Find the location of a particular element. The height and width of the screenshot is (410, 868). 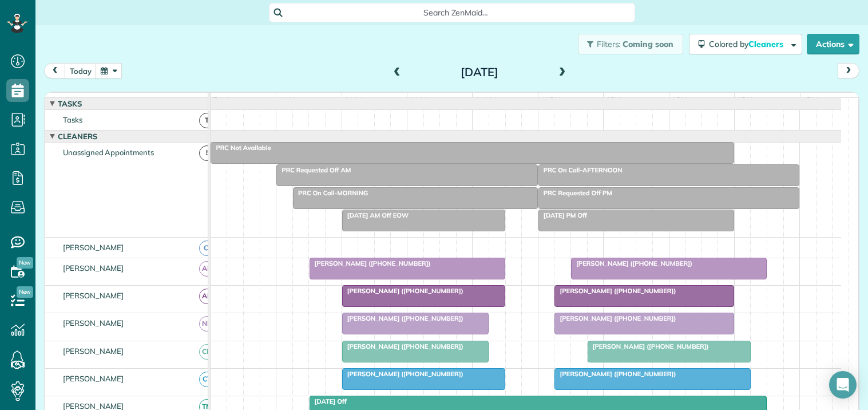

span: Coming soon is located at coordinates (648, 44).